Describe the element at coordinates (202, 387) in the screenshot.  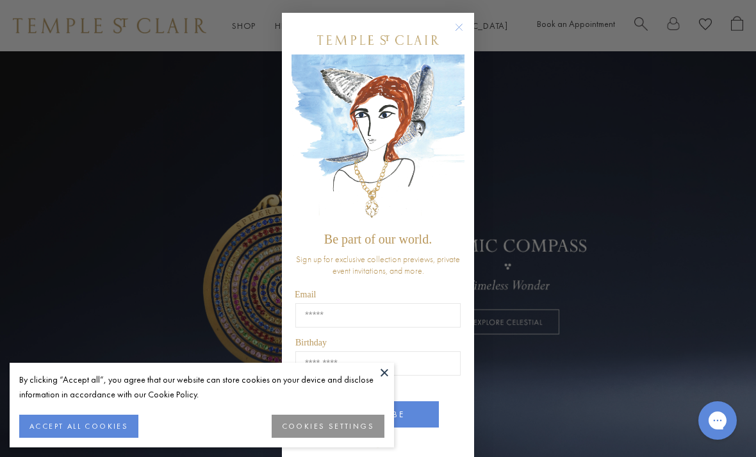
I see `div: By clicking “Accept all”, you agree that our website can store cookies on your device and disclos...` at that location.